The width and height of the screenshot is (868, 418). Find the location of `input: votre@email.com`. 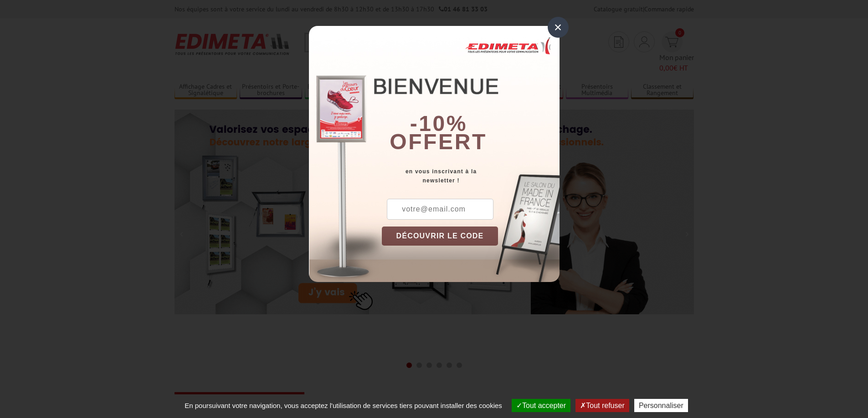

input: votre@email.com is located at coordinates (440, 209).